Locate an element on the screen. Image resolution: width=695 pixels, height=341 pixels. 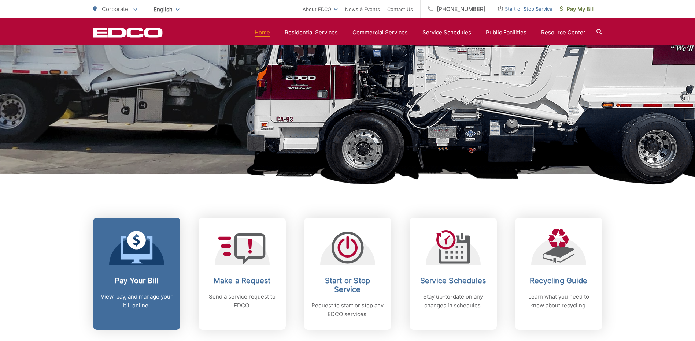
p: Learn what you need to know about recycling. is located at coordinates (558, 301).